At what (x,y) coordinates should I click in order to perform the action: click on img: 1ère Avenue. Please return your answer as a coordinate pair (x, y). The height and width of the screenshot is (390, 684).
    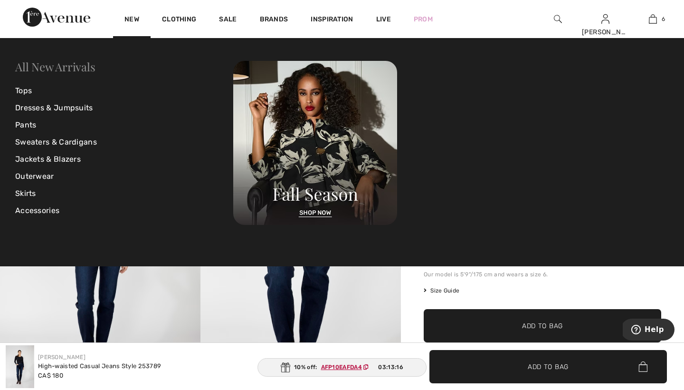
    Looking at the image, I should click on (57, 17).